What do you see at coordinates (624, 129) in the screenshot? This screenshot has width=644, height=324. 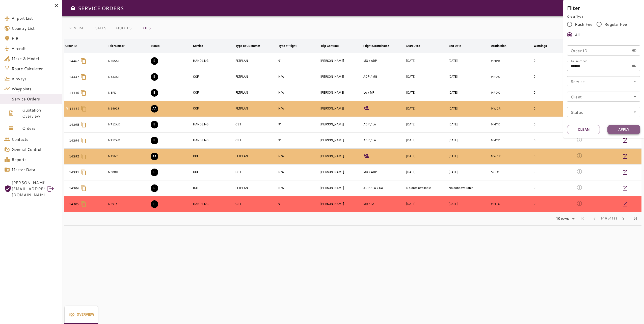 I see `button: Apply` at bounding box center [624, 129].